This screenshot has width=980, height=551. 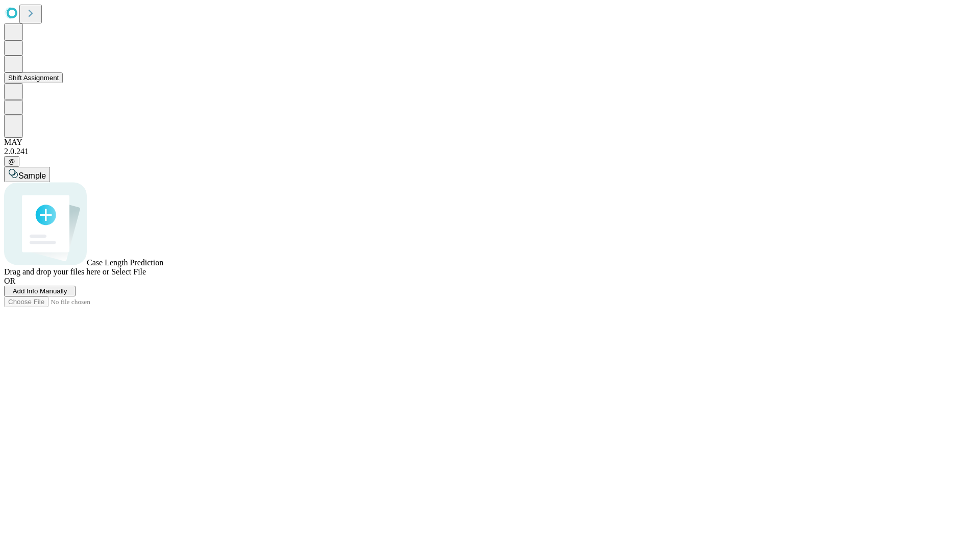 What do you see at coordinates (32, 176) in the screenshot?
I see `span: Sample` at bounding box center [32, 176].